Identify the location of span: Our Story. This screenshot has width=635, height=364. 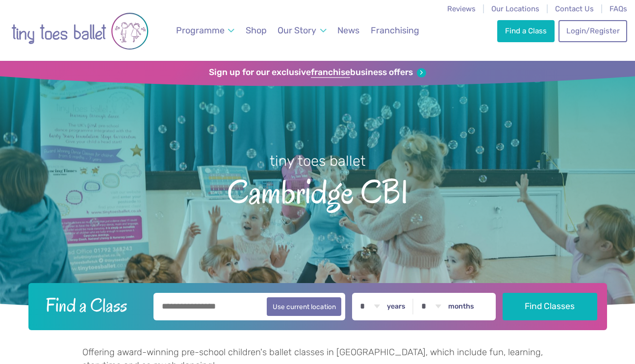
(297, 30).